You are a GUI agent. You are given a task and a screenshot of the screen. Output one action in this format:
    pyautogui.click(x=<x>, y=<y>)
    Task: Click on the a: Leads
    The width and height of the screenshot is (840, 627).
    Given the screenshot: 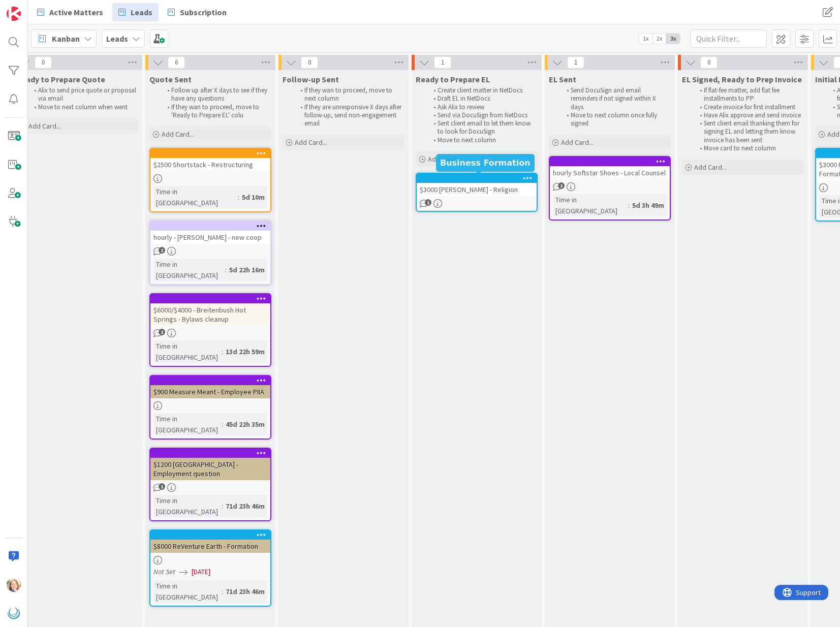 What is the action you would take?
    pyautogui.click(x=136, y=13)
    